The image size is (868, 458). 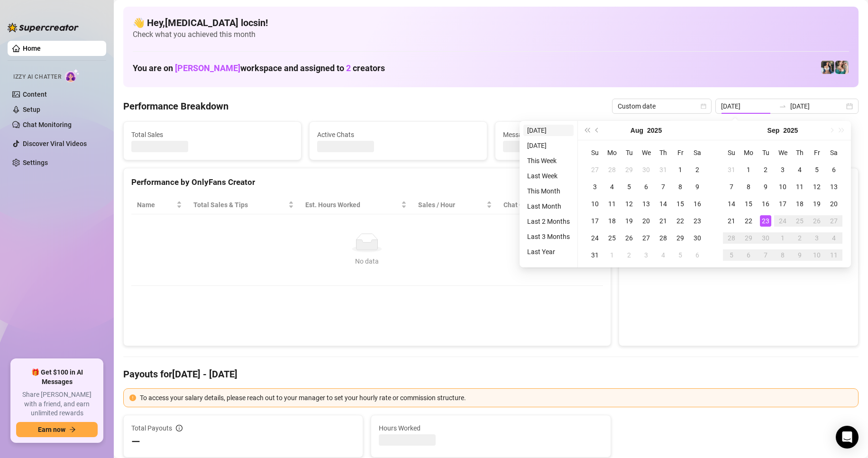 What do you see at coordinates (43, 28) in the screenshot?
I see `img: logo-BBDzfeDw.svg` at bounding box center [43, 28].